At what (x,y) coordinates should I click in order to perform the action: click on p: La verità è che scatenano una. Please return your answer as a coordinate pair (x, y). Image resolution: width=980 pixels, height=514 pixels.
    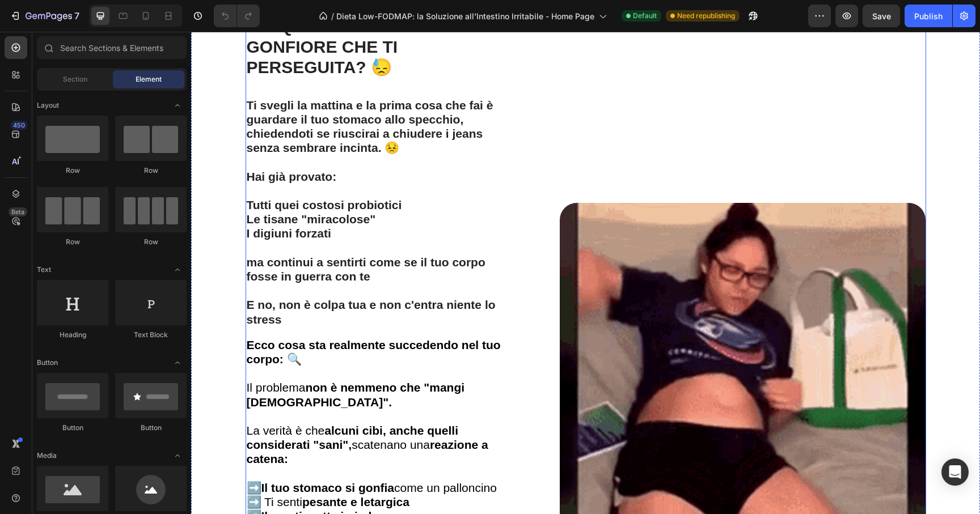
    Looking at the image, I should click on (185, 413).